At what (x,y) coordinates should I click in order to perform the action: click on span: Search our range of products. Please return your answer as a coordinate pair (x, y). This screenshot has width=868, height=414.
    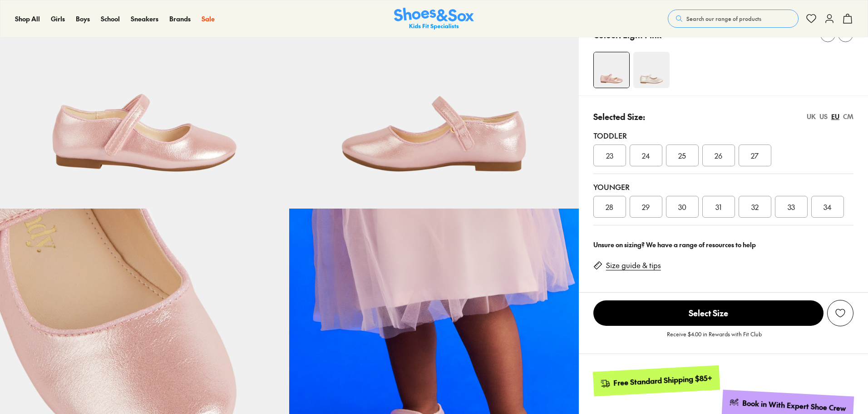
    Looking at the image, I should click on (724, 18).